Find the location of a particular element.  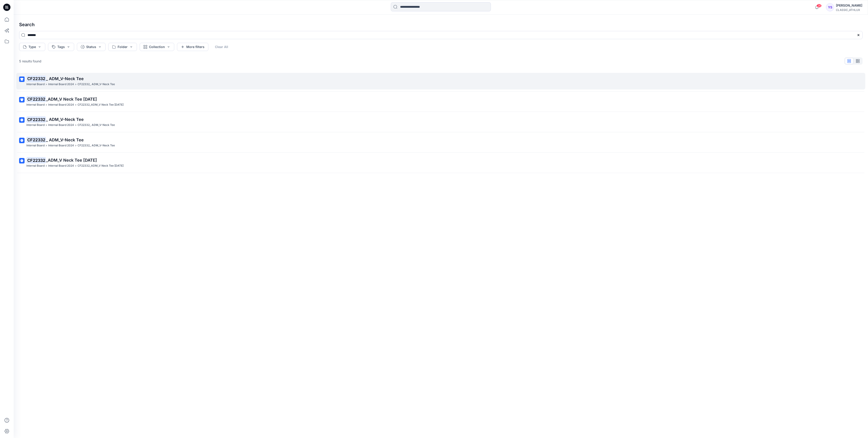

div: YS is located at coordinates (830, 7).